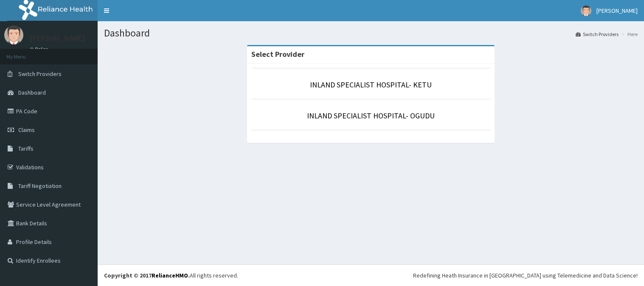 The image size is (644, 286). What do you see at coordinates (40, 49) in the screenshot?
I see `a: Online` at bounding box center [40, 49].